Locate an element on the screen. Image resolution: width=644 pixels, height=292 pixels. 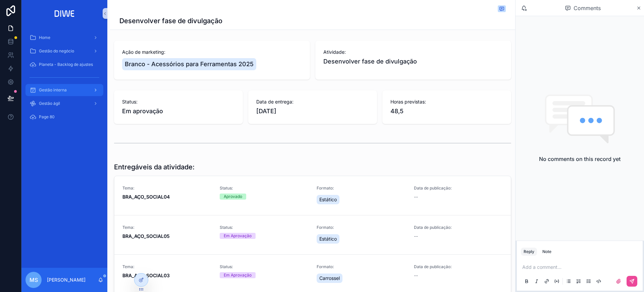
span: MS is located at coordinates (34, 280).